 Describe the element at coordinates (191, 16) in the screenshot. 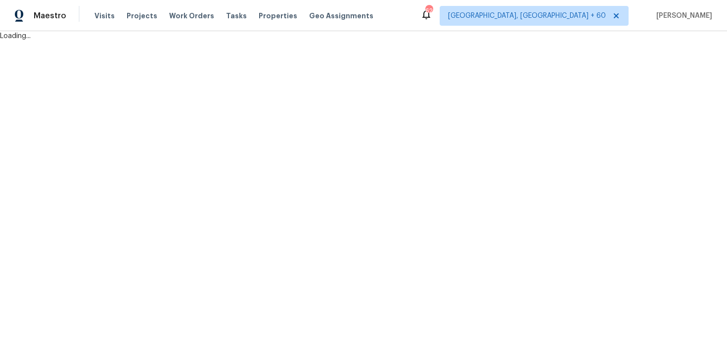

I see `span: Work Orders` at that location.